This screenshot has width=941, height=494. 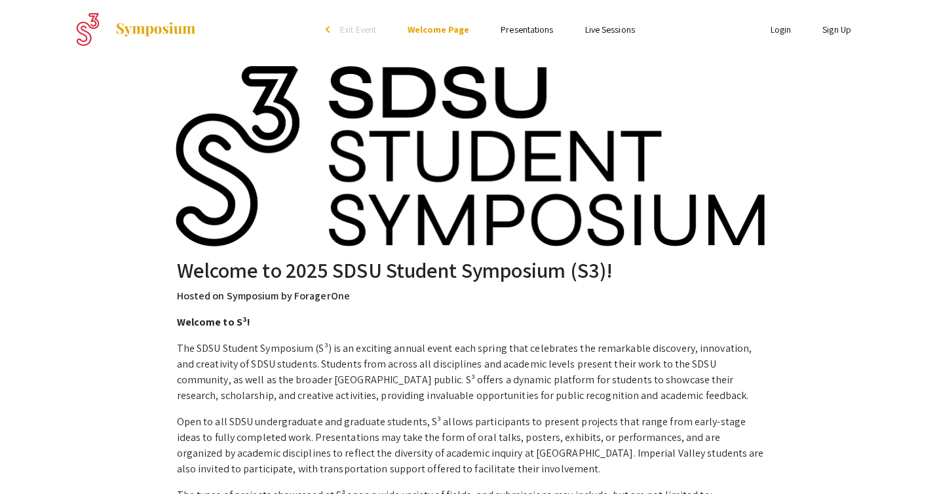 What do you see at coordinates (470, 270) in the screenshot?
I see `h2: Welcome to 2025 SDSU Student Symposium (S3)!` at bounding box center [470, 270].